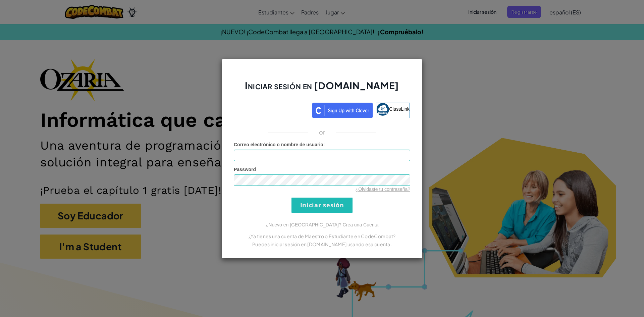 Image resolution: width=644 pixels, height=317 pixels. I want to click on img: classlink-logo-small.png, so click(383, 109).